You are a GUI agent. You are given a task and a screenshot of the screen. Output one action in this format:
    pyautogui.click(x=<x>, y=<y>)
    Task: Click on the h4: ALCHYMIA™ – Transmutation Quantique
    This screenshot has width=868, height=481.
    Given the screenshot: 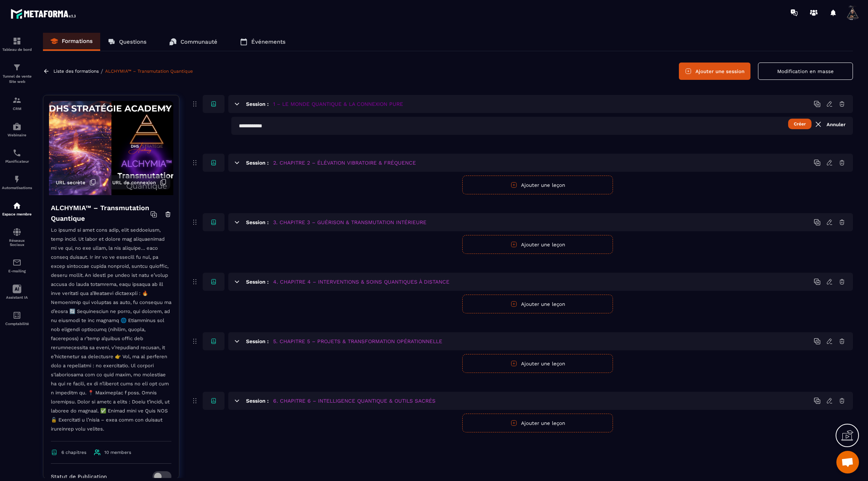 What is the action you would take?
    pyautogui.click(x=101, y=213)
    